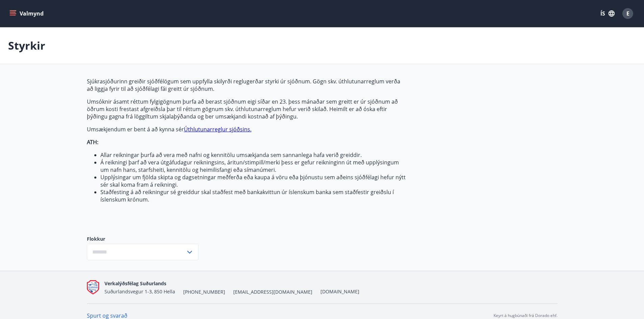 This screenshot has height=319, width=644. Describe the element at coordinates (628, 14) in the screenshot. I see `span: E` at that location.